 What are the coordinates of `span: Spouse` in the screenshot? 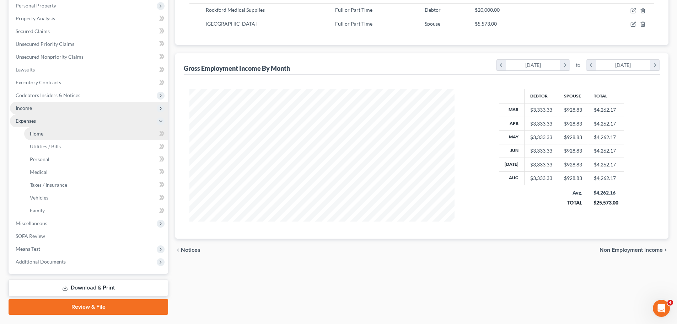 It's located at (432, 23).